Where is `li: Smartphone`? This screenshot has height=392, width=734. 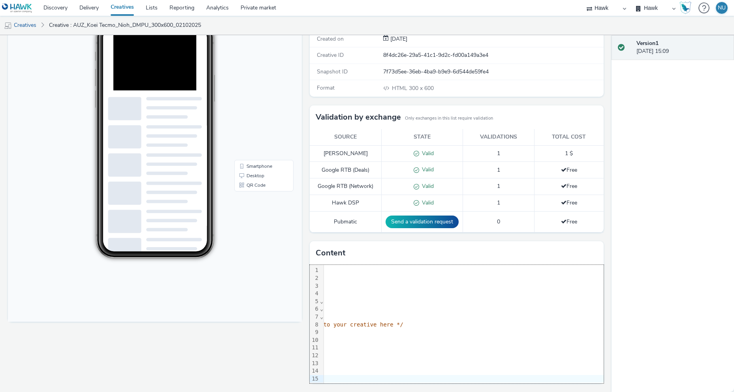
li: Smartphone is located at coordinates (256, 168).